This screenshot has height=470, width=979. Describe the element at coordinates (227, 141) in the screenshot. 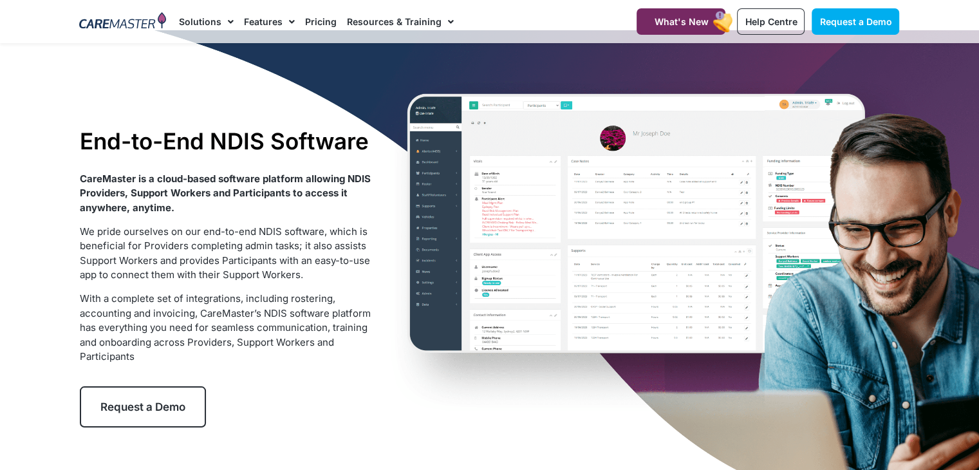

I see `h1: End-to-End NDIS Software` at that location.